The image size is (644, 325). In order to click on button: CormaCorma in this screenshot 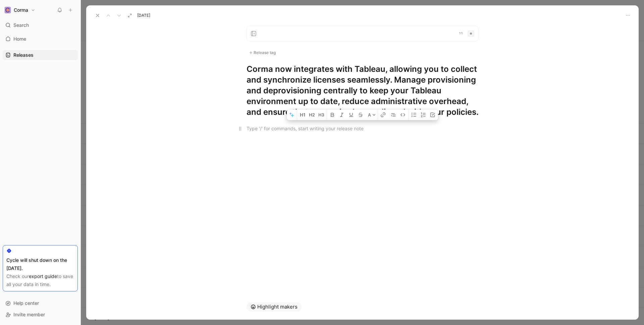, I will do `click(20, 10)`.